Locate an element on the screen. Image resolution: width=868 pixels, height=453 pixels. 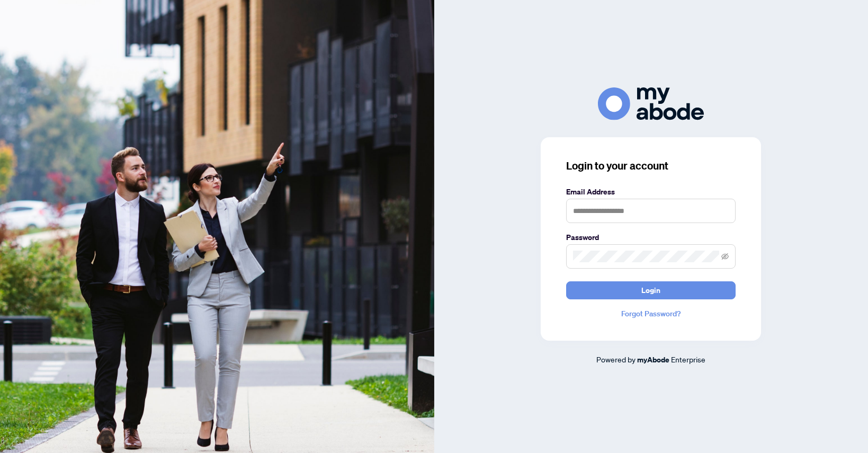
a: Forgot Password? is located at coordinates (651, 314).